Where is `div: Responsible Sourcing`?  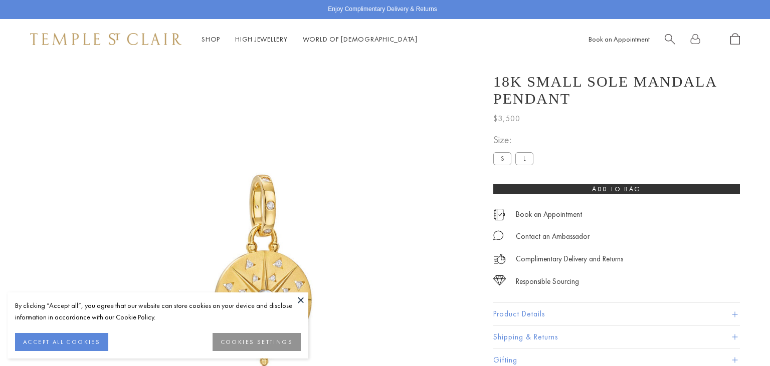
div: Responsible Sourcing is located at coordinates (547, 282).